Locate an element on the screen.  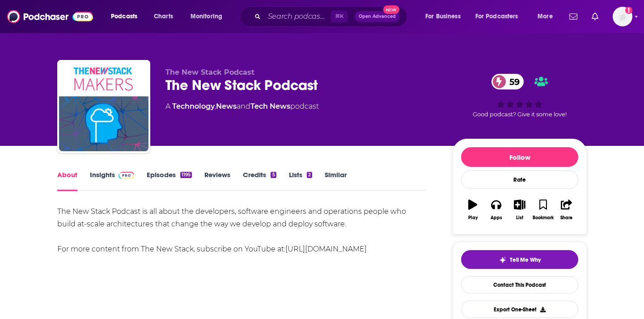
div: List is located at coordinates (520, 218).